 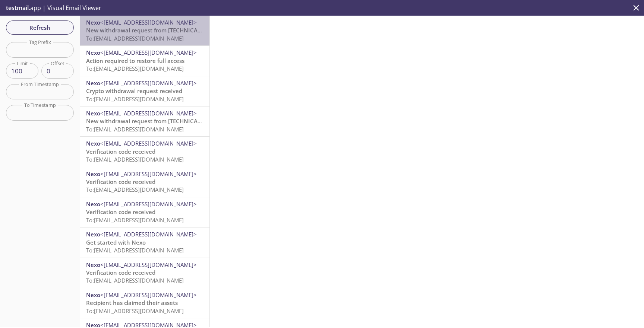 I want to click on span: testmail, so click(x=17, y=8).